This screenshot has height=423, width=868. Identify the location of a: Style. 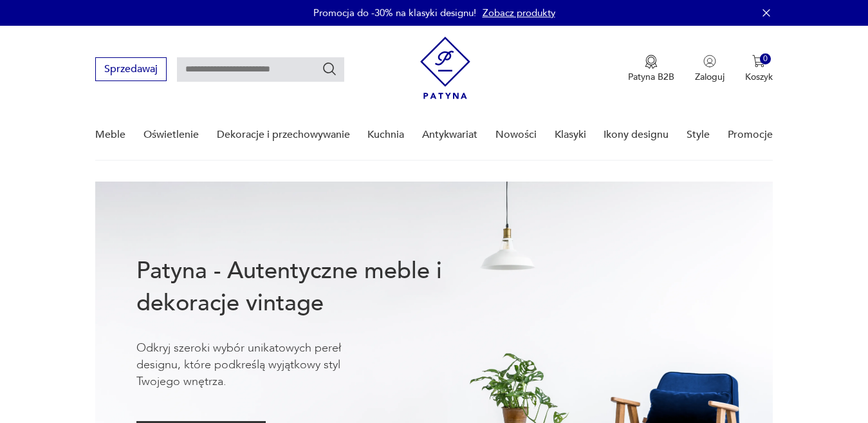
(699, 135).